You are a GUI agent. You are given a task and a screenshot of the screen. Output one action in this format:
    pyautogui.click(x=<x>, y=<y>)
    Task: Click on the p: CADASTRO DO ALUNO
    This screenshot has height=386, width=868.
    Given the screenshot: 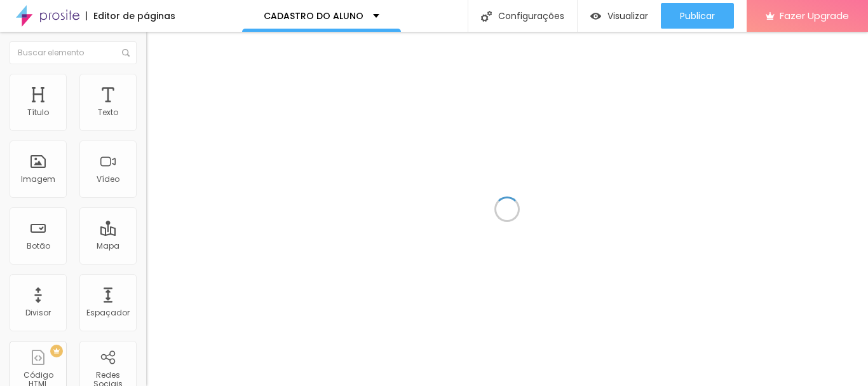 What is the action you would take?
    pyautogui.click(x=313, y=16)
    